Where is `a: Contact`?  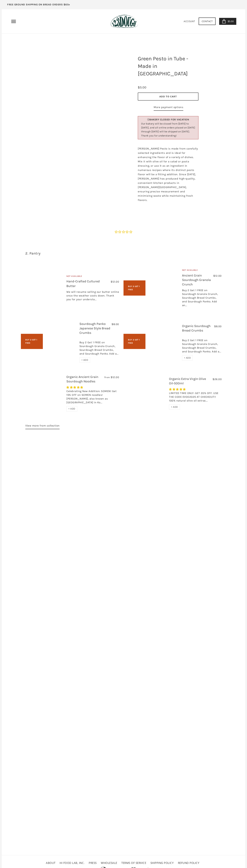 a: Contact is located at coordinates (207, 21).